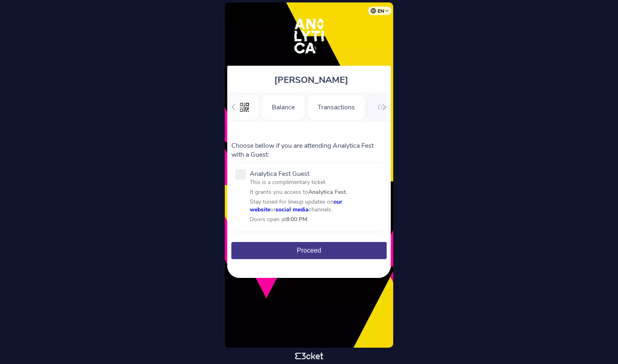  What do you see at coordinates (291, 209) in the screenshot?
I see `a: social media` at bounding box center [291, 209].